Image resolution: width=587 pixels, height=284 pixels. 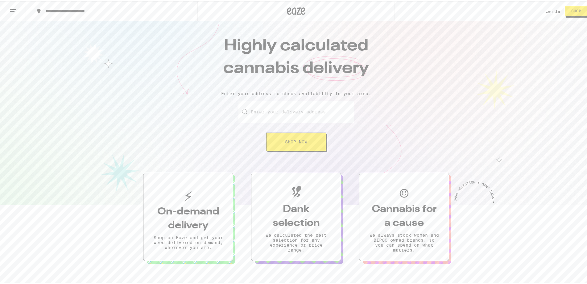 What do you see at coordinates (188, 241) in the screenshot?
I see `p: Shop on Eaze and get your weed delivered on demand, wherever you are.` at bounding box center [188, 241].